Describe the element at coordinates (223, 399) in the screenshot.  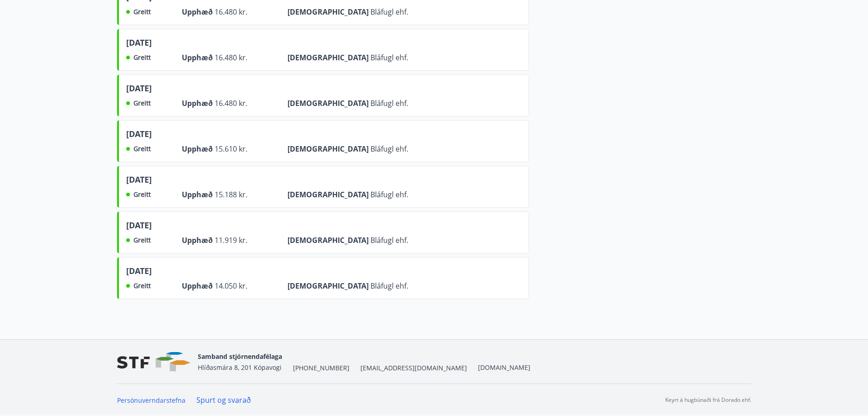
I see `a: Spurt og svarað` at that location.